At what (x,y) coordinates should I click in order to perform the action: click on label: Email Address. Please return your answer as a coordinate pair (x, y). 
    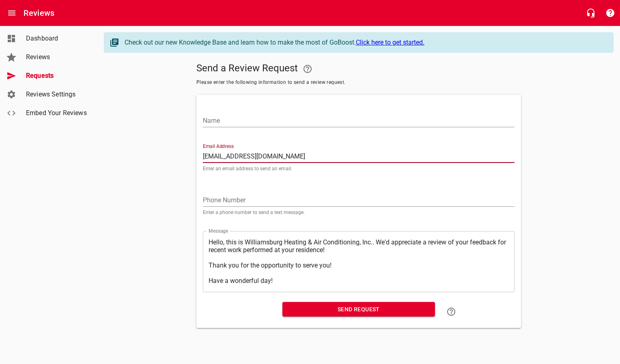
    Looking at the image, I should click on (218, 146).